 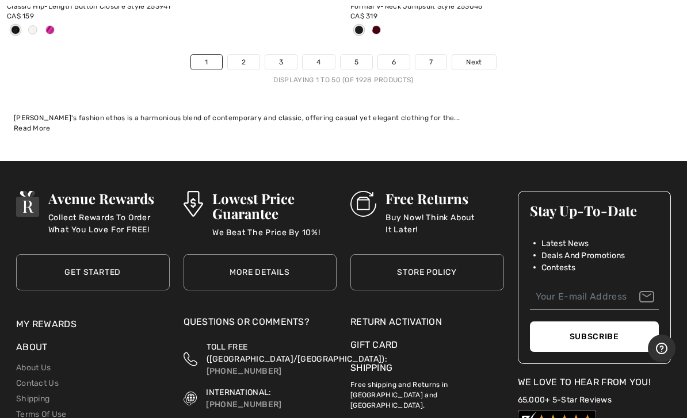 What do you see at coordinates (50, 30) in the screenshot?
I see `div: Cosmos` at bounding box center [50, 30].